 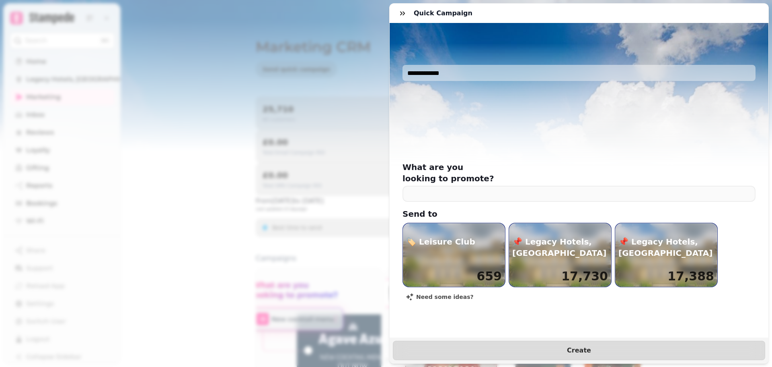 What do you see at coordinates (579, 350) in the screenshot?
I see `button: Create` at bounding box center [579, 350].